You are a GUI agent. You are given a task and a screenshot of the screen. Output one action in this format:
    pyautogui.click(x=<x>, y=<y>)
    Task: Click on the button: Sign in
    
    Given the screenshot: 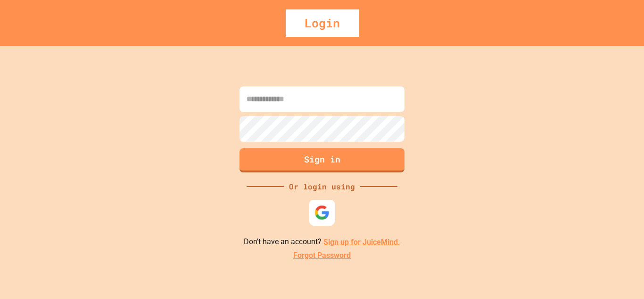 What is the action you would take?
    pyautogui.click(x=322, y=160)
    